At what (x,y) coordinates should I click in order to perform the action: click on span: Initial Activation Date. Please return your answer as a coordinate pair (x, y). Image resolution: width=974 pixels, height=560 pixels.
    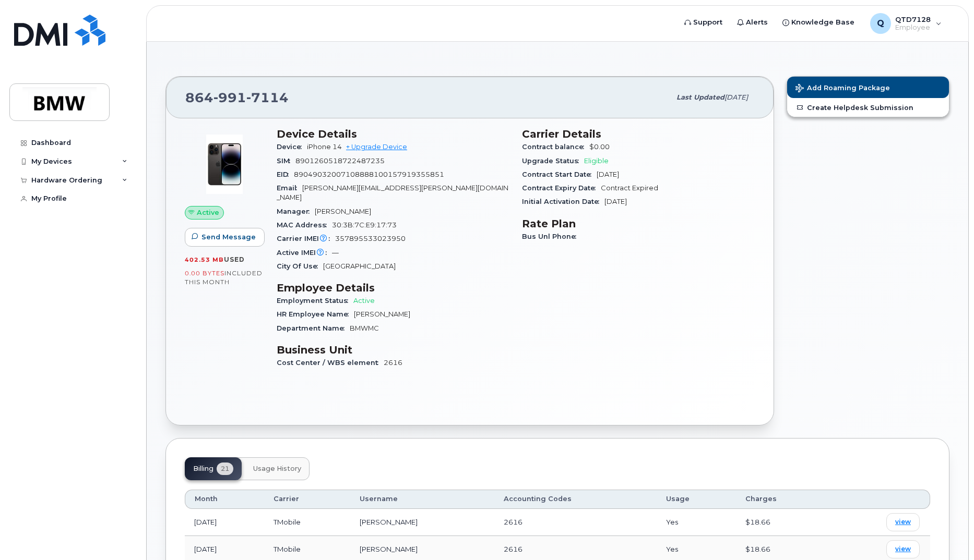
    Looking at the image, I should click on (563, 201).